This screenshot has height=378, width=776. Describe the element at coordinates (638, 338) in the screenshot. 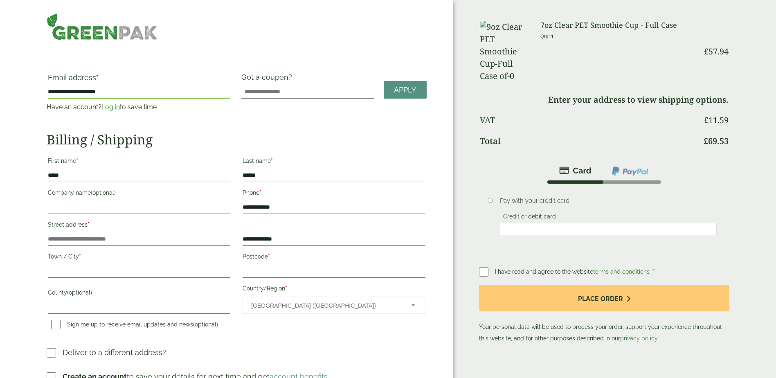

I see `a: privacy policy` at that location.